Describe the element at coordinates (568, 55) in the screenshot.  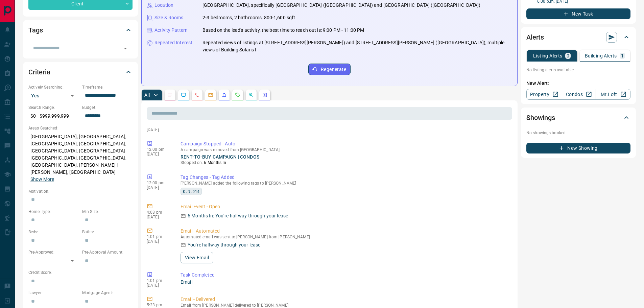
I see `p: 0` at that location.